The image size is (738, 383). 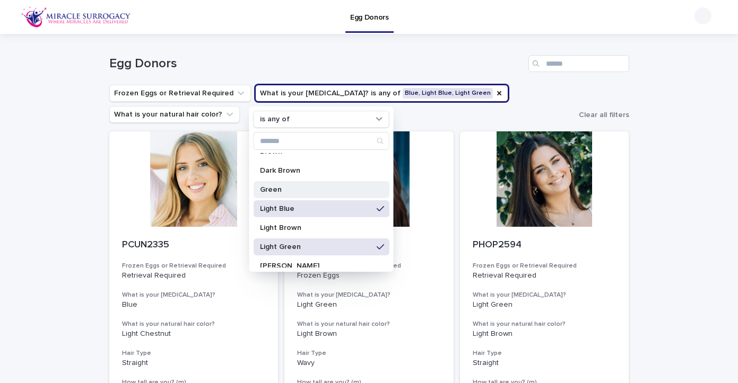 I want to click on p: Light Chestnut, so click(x=194, y=334).